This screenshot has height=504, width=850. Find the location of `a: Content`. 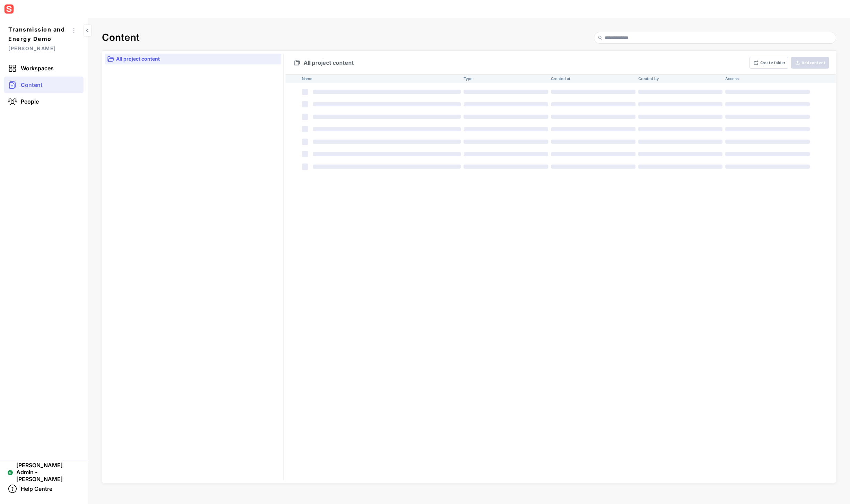

a: Content is located at coordinates (43, 84).